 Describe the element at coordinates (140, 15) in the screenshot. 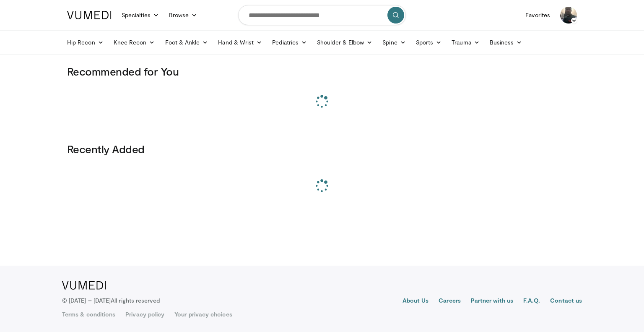

I see `a: Specialties` at that location.